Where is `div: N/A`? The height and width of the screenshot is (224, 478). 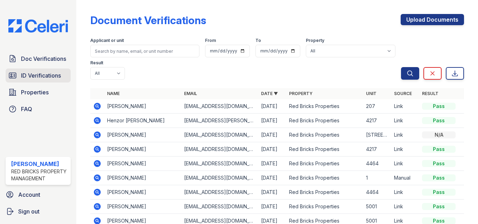 div: N/A is located at coordinates (439, 135).